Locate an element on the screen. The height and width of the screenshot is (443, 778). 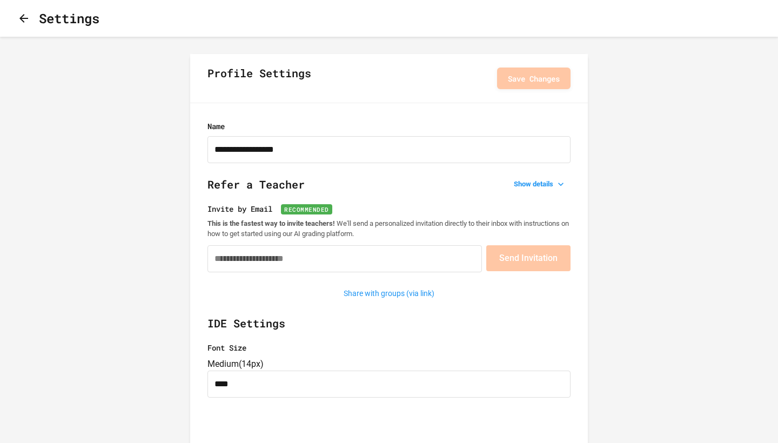
button: Send Invitation is located at coordinates (528, 258).